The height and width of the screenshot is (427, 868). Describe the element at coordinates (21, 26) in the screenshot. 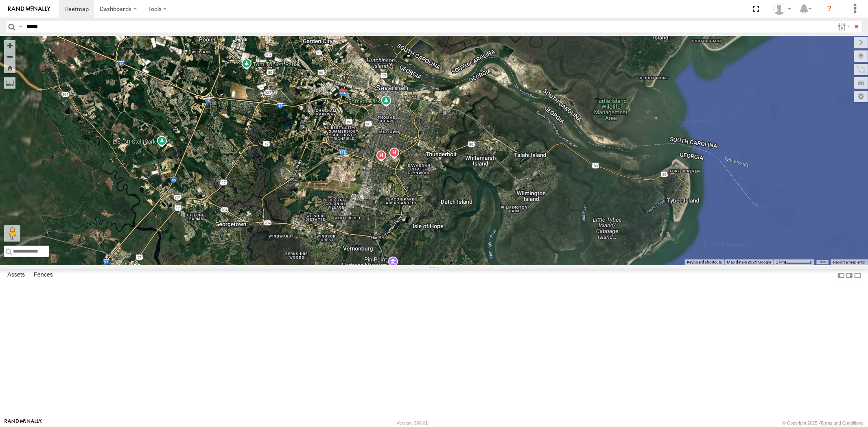

I see `label: Search Query` at that location.